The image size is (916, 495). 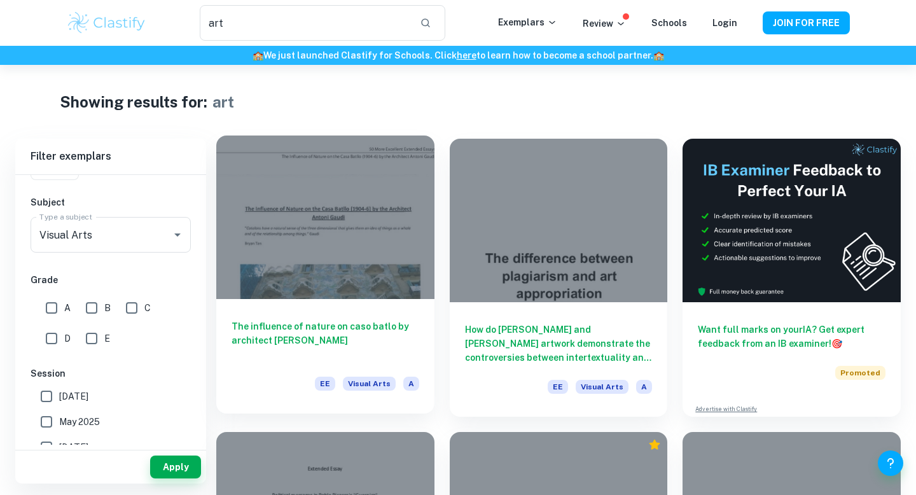 What do you see at coordinates (806, 23) in the screenshot?
I see `button: JOIN FOR FREE` at bounding box center [806, 23].